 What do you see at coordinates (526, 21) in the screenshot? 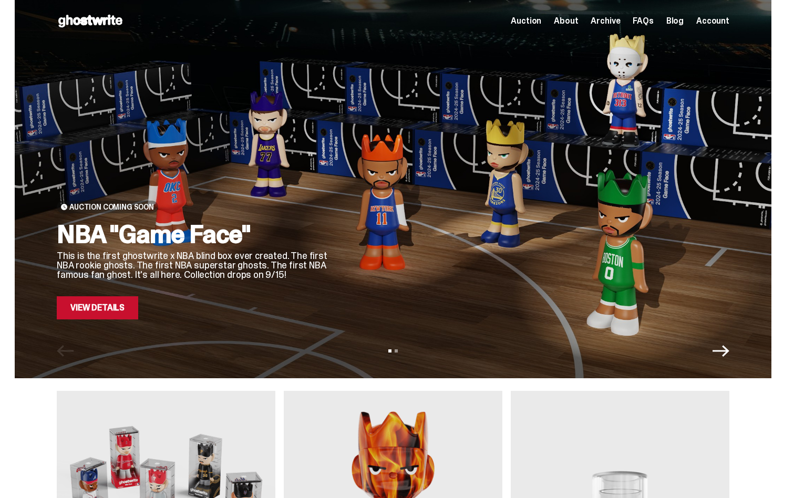
I see `span: Auction` at bounding box center [526, 21].